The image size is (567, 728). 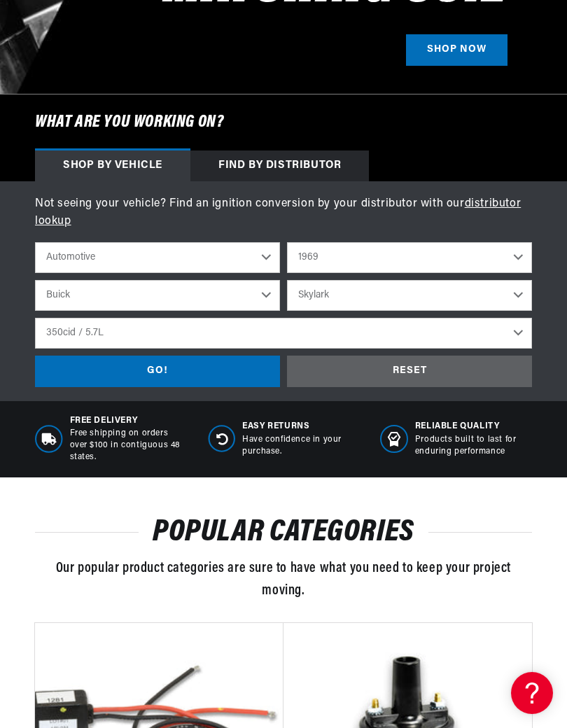 I want to click on div: Find by Distributor, so click(x=279, y=166).